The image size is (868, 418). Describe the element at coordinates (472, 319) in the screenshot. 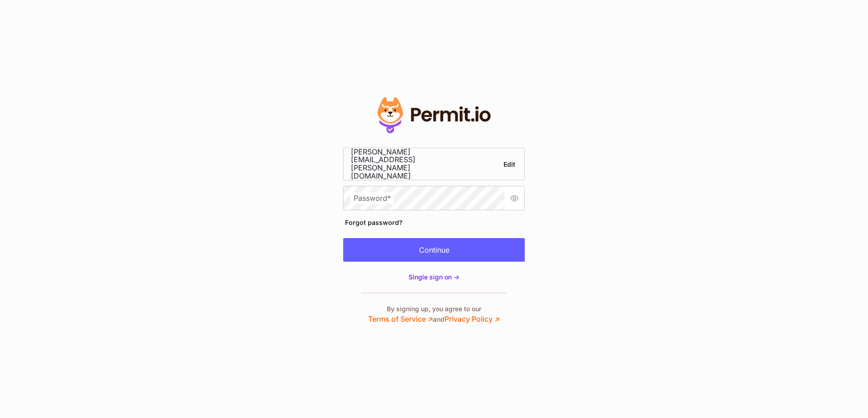

I see `a: Privacy Policy ↗` at that location.